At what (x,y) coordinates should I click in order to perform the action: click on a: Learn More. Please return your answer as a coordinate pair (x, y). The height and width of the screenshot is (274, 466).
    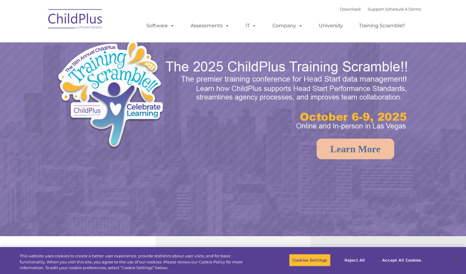
    Looking at the image, I should click on (355, 149).